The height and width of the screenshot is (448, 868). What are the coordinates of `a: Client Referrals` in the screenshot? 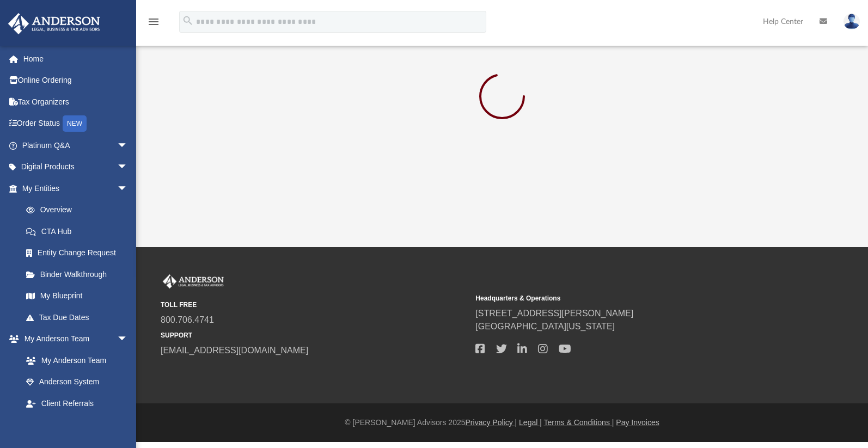 It's located at (77, 404).